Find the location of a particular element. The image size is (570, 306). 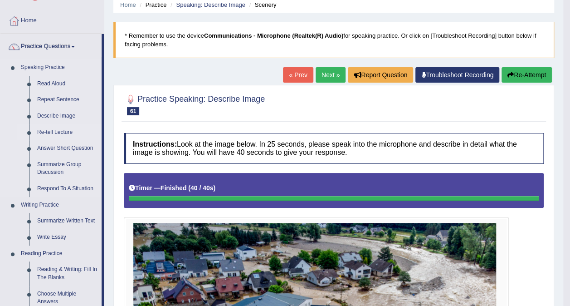

a: Re-tell Lecture is located at coordinates (67, 132).